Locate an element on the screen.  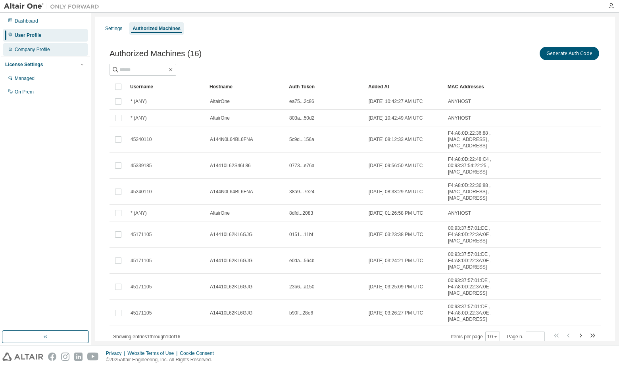
img: Altair One is located at coordinates (54, 6).